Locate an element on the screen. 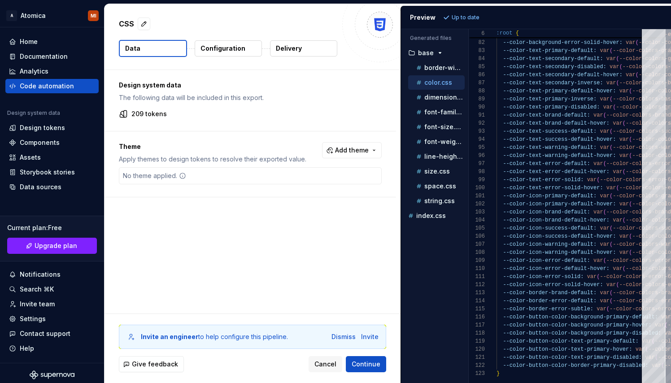  span: --color-text-secondary-default-hover: is located at coordinates (562, 75).